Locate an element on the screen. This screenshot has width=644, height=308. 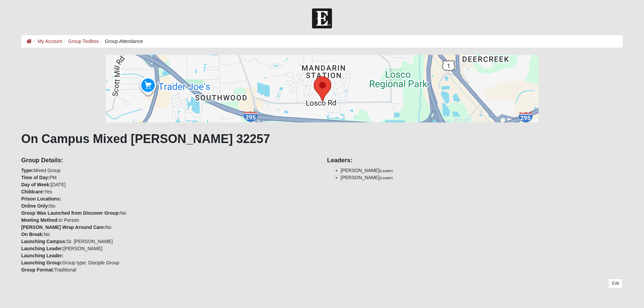
strong: Online Only: is located at coordinates (35, 206).